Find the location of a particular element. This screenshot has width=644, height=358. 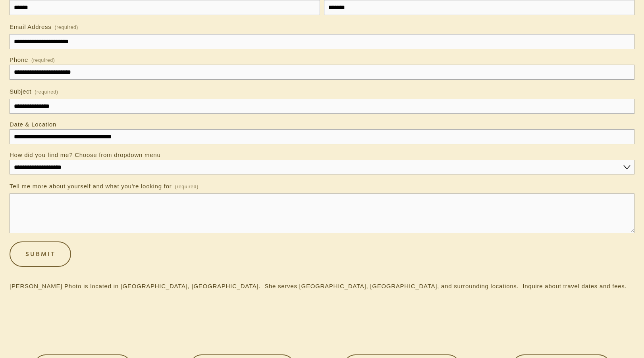

span: Subject is located at coordinates (20, 91).